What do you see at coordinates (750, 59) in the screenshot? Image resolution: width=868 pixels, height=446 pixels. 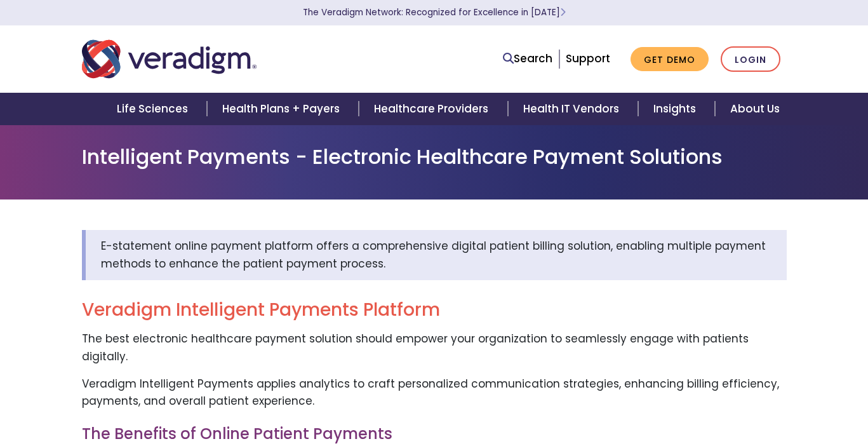 I see `a: Login` at bounding box center [750, 59].